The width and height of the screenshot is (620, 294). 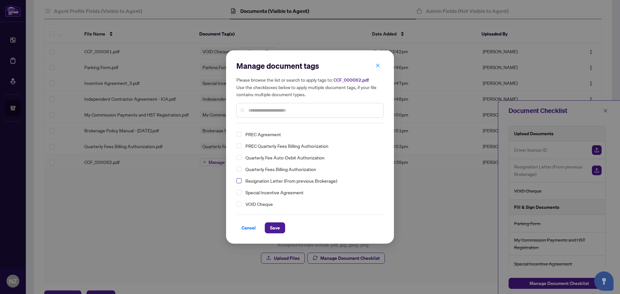 What do you see at coordinates (239, 134) in the screenshot?
I see `span: Select PREC Agreement` at bounding box center [239, 134].